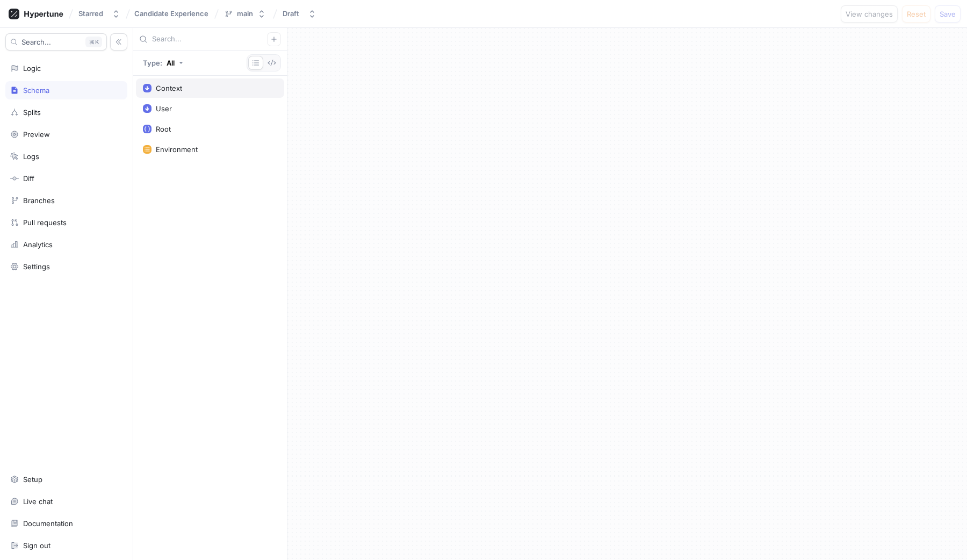 Image resolution: width=967 pixels, height=560 pixels. What do you see at coordinates (164, 108) in the screenshot?
I see `div: User` at bounding box center [164, 108].